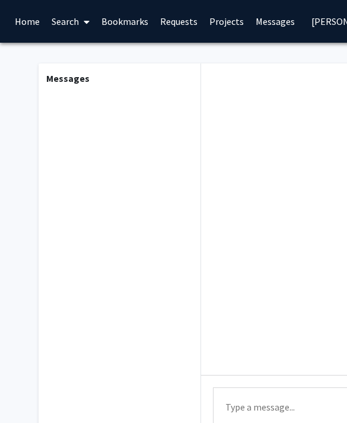 This screenshot has height=423, width=347. Describe the element at coordinates (71, 21) in the screenshot. I see `a: Search` at that location.